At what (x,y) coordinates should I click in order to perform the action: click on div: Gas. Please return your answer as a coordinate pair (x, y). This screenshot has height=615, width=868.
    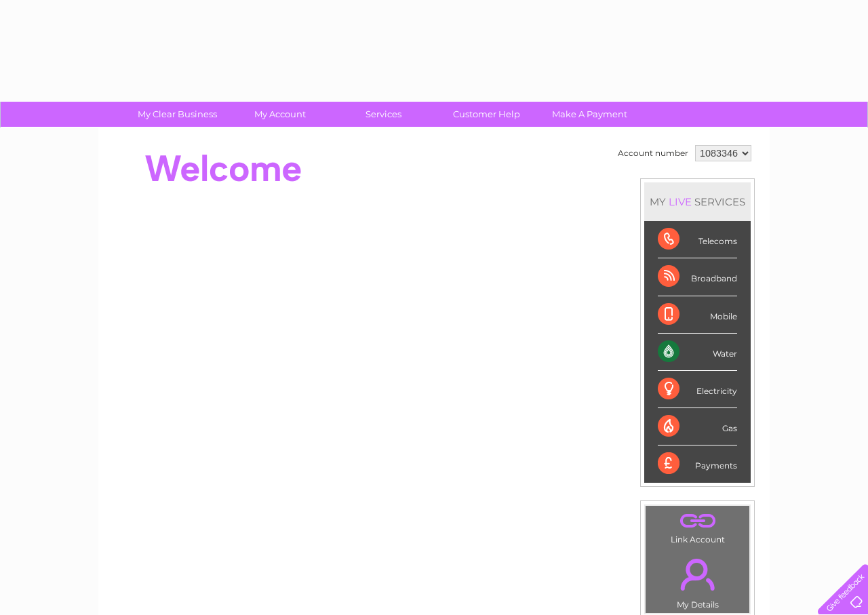
    Looking at the image, I should click on (697, 426).